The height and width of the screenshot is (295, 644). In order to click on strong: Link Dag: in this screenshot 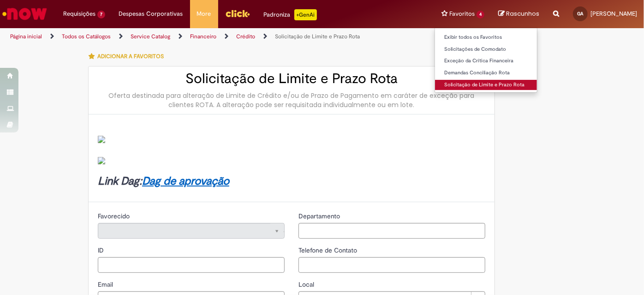, I will do `click(163, 181)`.